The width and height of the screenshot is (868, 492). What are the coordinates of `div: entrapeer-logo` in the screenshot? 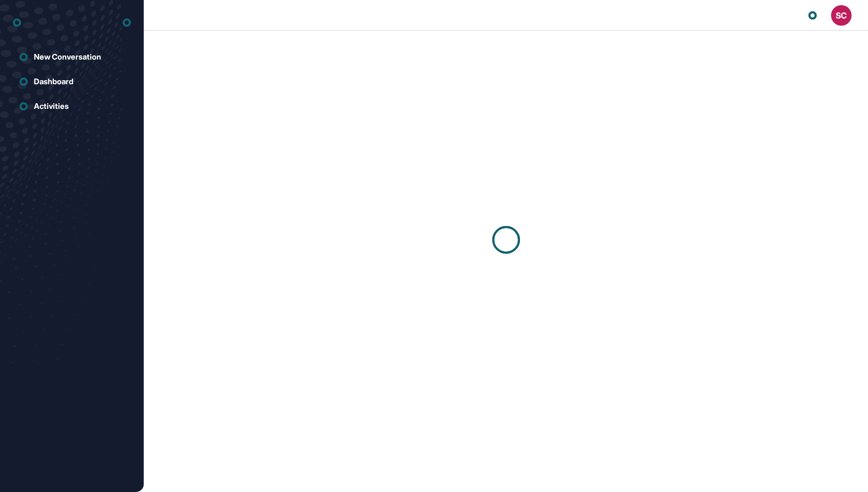 It's located at (17, 23).